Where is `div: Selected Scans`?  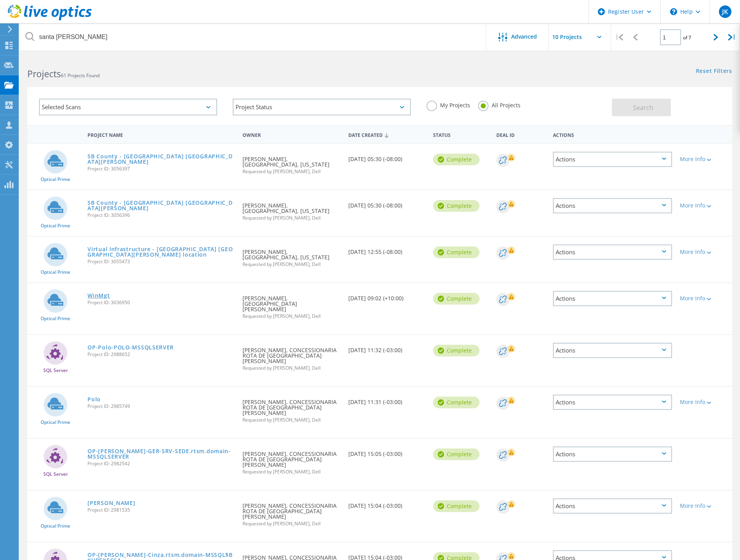 div: Selected Scans is located at coordinates (128, 107).